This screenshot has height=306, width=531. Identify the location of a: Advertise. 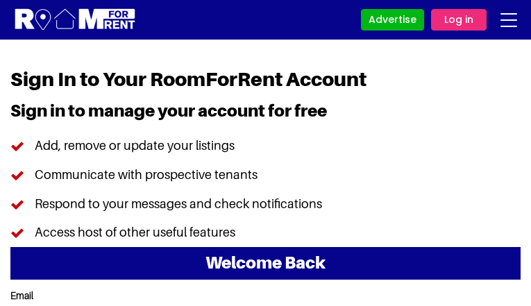
(392, 19).